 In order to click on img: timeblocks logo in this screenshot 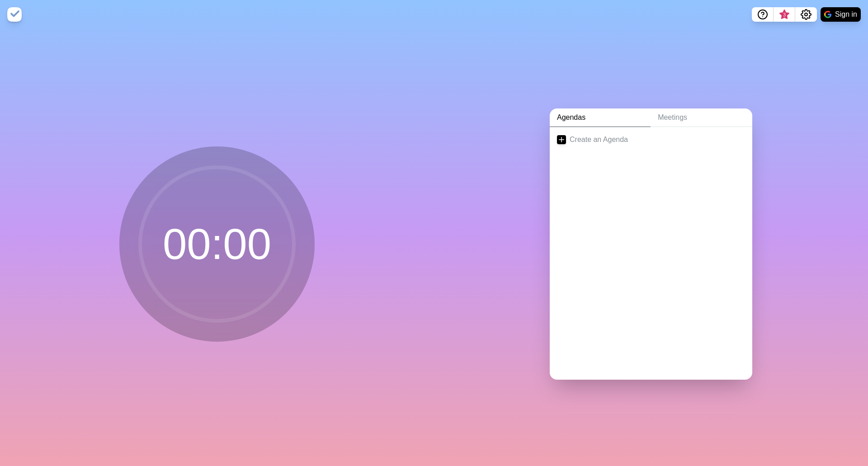, I will do `click(14, 14)`.